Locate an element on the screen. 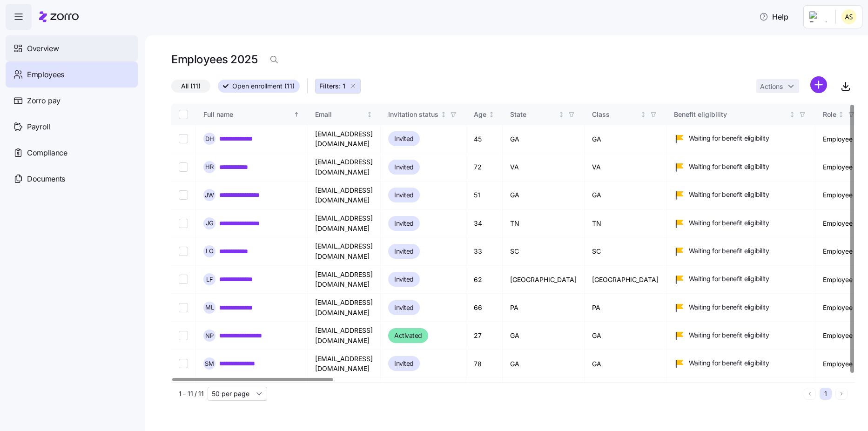  th: Invitation statusNot sorted is located at coordinates (424, 115).